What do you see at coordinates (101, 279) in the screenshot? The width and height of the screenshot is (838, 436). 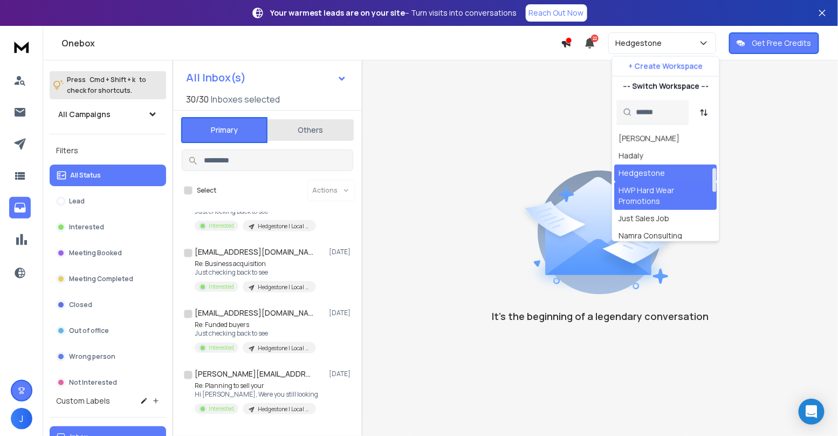 I see `p: Meeting Completed` at bounding box center [101, 279].